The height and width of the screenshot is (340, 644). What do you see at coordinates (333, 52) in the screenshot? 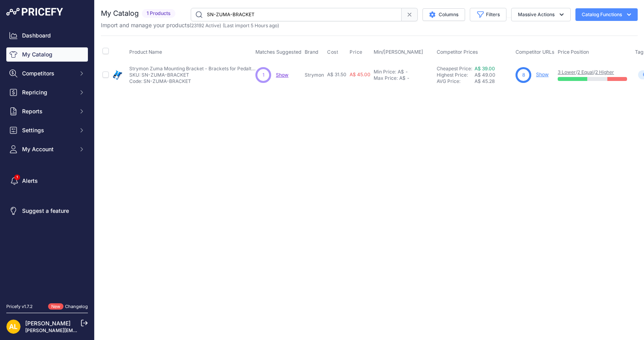
I see `span: Cost` at bounding box center [333, 52].